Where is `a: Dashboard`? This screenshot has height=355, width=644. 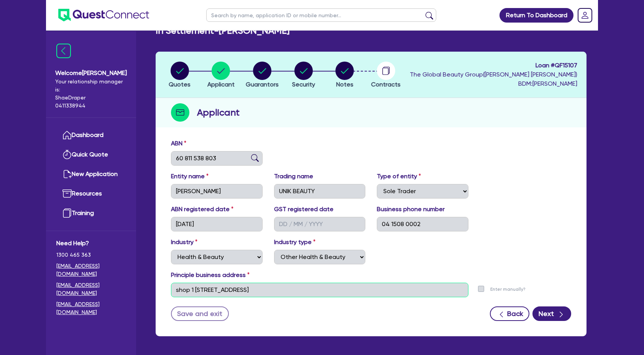
a: Dashboard is located at coordinates (91, 135).